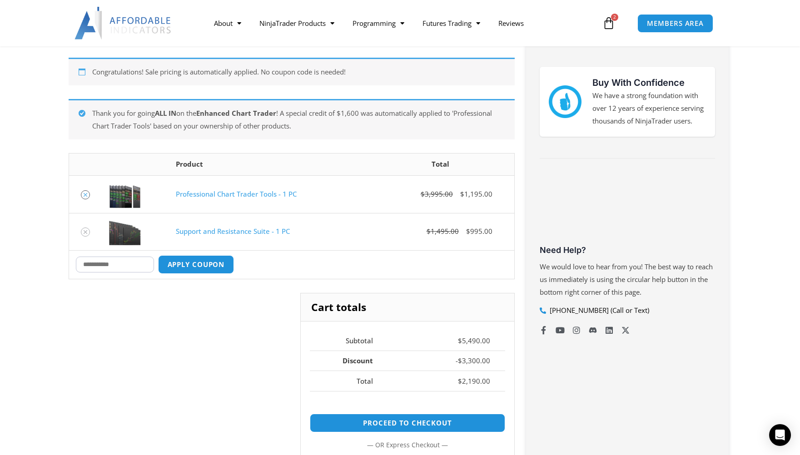 This screenshot has width=800, height=455. Describe the element at coordinates (437, 194) in the screenshot. I see `bdi: 3,995.00` at that location.